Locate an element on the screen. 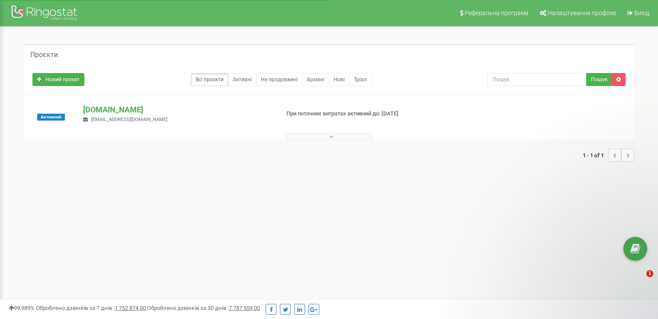  a: Нові is located at coordinates (339, 80).